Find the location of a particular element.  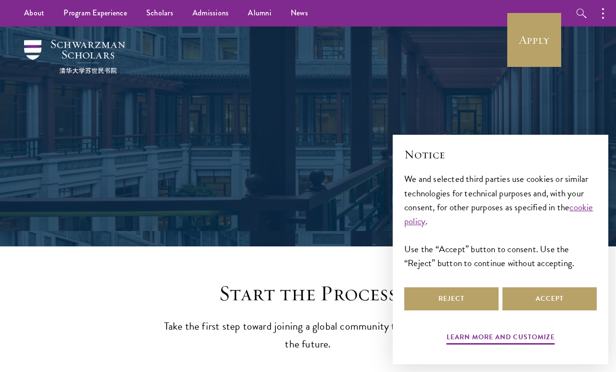

h2: Notice is located at coordinates (500, 154).